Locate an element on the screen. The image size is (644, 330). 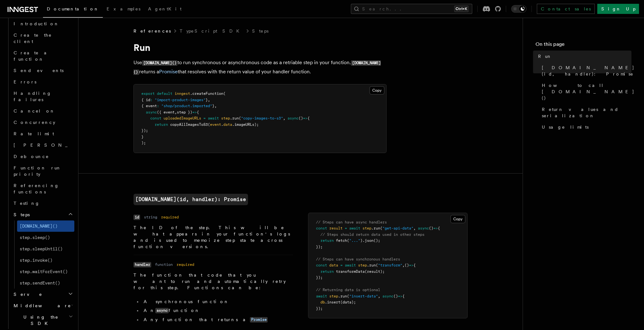
a: Usage limits is located at coordinates (585, 127).